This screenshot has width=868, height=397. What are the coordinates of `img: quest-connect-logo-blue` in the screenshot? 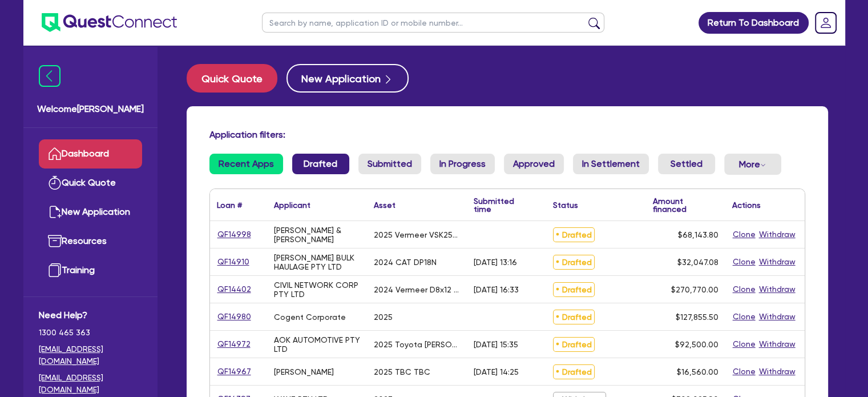 It's located at (109, 22).